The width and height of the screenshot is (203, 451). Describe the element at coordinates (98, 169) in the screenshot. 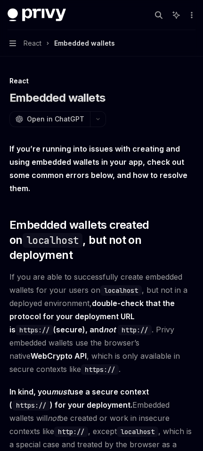

I see `strong: If you’re running into issues with creating and using embedded wallets in your app, check out som...` at that location.